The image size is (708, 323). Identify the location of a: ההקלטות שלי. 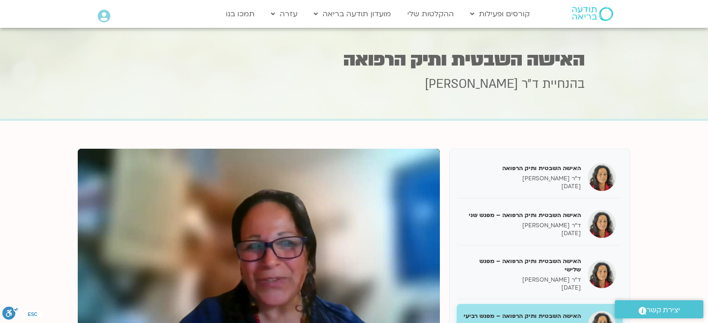
(430, 14).